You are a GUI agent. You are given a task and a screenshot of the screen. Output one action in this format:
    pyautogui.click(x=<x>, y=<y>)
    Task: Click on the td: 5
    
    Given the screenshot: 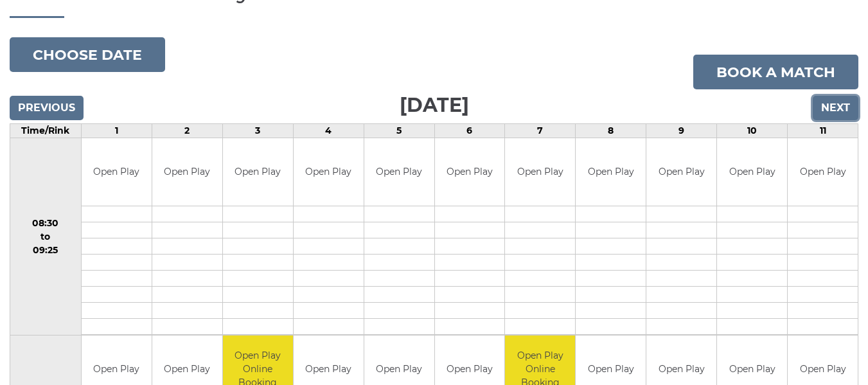 What is the action you would take?
    pyautogui.click(x=400, y=131)
    